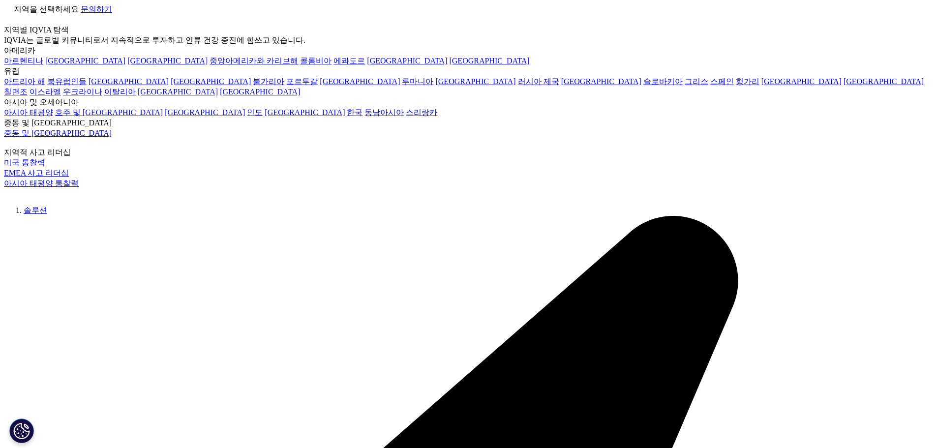  I want to click on font: 북유럽인들, so click(67, 81).